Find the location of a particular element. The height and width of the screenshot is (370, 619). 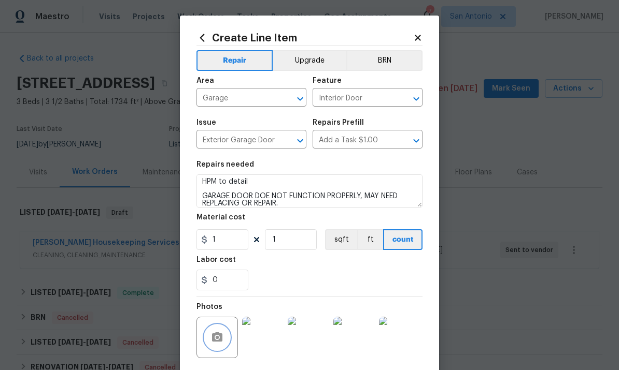

h5: Labor cost is located at coordinates (216, 260).